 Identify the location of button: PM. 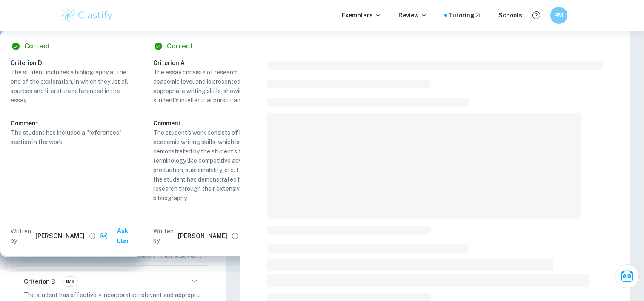
(559, 15).